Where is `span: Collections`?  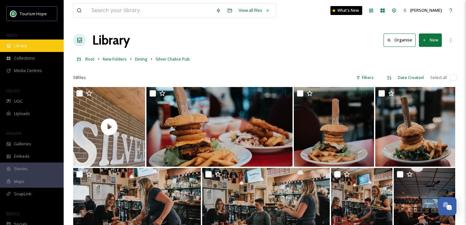
span: Collections is located at coordinates (25, 58).